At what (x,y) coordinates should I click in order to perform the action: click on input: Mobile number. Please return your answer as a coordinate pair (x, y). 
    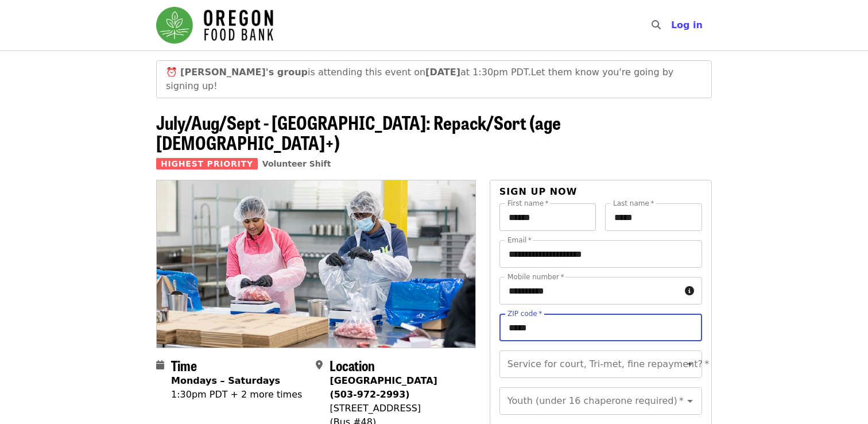
    Looking at the image, I should click on (590, 291).